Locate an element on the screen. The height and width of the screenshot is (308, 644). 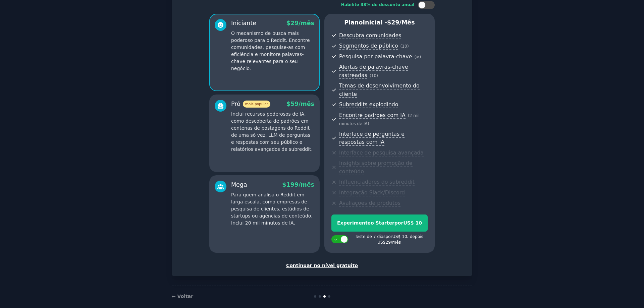
font: Continuar no nível gratuito is located at coordinates (322, 265).